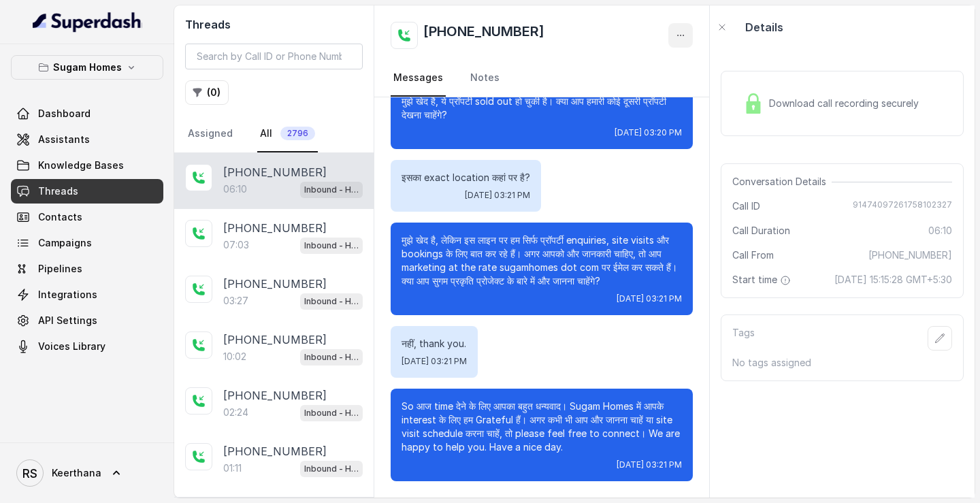 The image size is (980, 503). What do you see at coordinates (902, 206) in the screenshot?
I see `span: 91474097261758102327` at bounding box center [902, 206].